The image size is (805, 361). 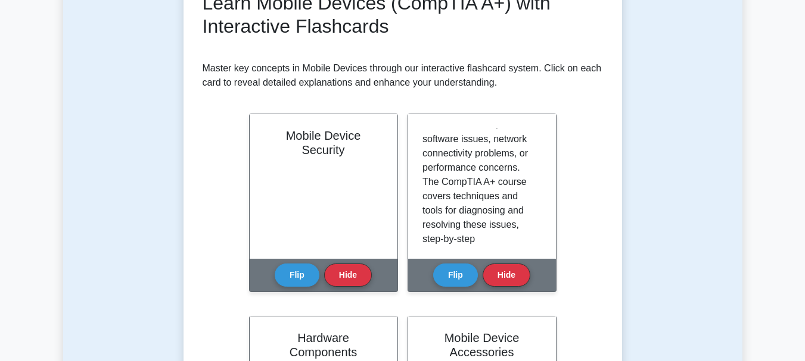 What do you see at coordinates (323, 345) in the screenshot?
I see `h2: Hardware Components` at bounding box center [323, 345].